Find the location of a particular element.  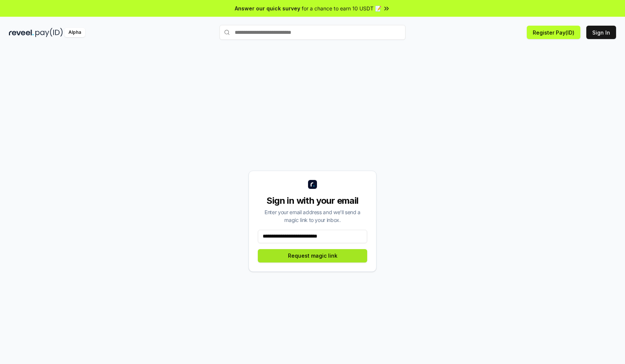

button: Sign In is located at coordinates (602, 32).